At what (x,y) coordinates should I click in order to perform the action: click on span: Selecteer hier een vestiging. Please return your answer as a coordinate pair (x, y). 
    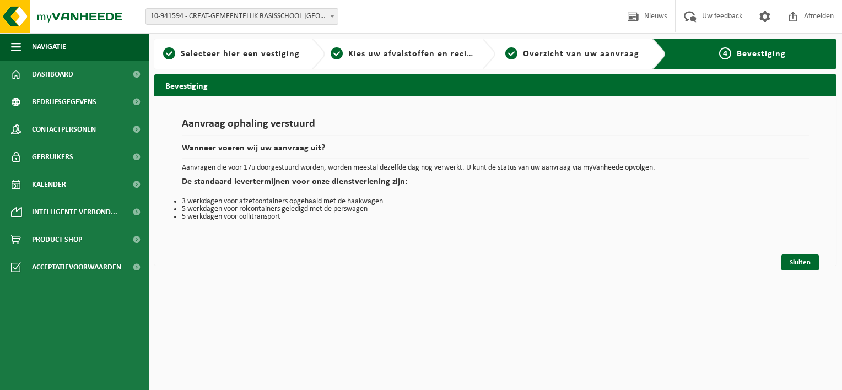
    Looking at the image, I should click on (240, 54).